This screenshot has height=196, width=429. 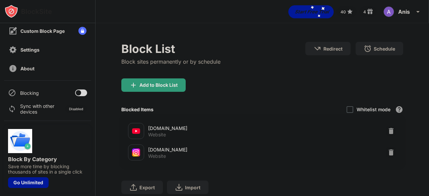 What do you see at coordinates (28, 182) in the screenshot?
I see `div: Go Unlimited` at bounding box center [28, 182].